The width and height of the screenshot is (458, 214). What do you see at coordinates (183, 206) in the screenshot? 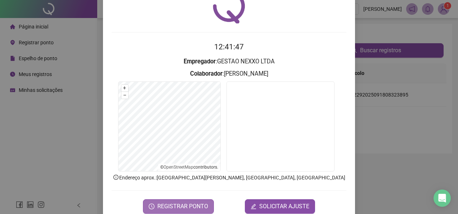
I see `span: REGISTRAR PONTO` at bounding box center [183, 206].